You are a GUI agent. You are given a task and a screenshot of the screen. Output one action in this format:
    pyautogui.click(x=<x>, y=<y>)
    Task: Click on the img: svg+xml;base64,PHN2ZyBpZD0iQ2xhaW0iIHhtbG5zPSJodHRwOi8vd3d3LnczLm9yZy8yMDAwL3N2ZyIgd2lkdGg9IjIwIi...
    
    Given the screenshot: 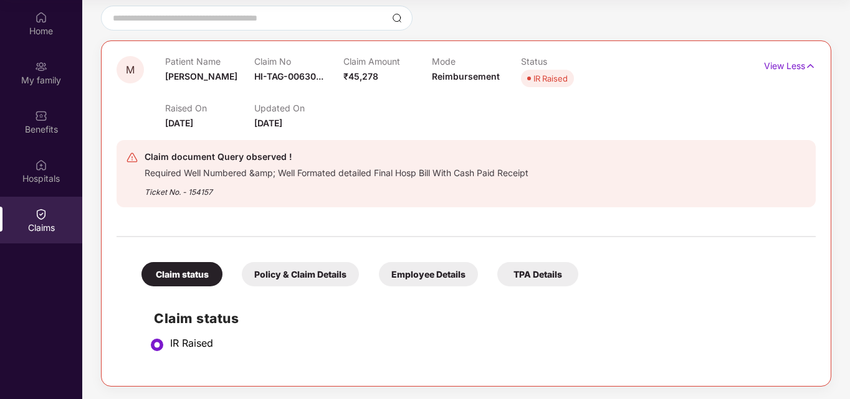 What is the action you would take?
    pyautogui.click(x=41, y=214)
    